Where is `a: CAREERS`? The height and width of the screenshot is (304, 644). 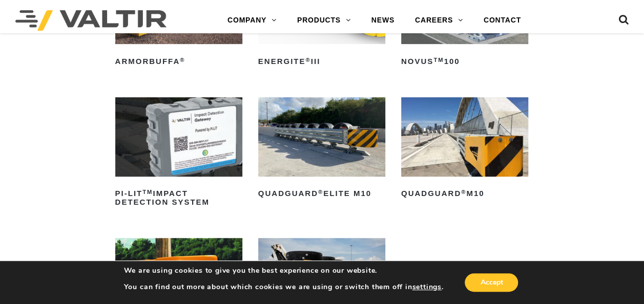 a: CAREERS is located at coordinates (439, 21).